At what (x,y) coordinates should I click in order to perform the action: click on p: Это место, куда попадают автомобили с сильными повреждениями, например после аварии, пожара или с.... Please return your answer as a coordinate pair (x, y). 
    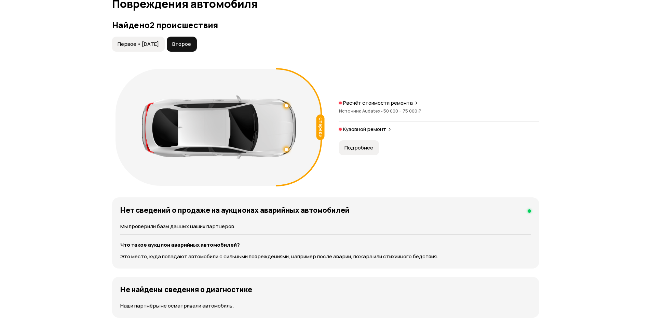
    Looking at the image, I should click on (326, 256).